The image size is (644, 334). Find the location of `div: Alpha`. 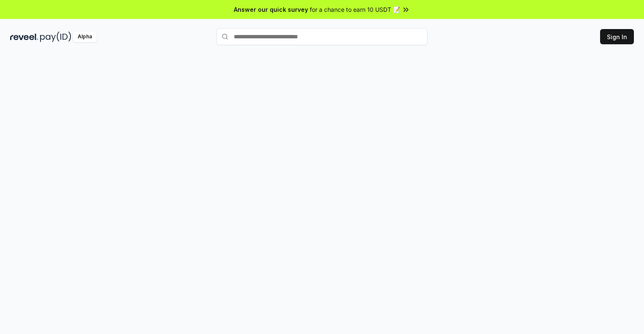

div: Alpha is located at coordinates (85, 37).